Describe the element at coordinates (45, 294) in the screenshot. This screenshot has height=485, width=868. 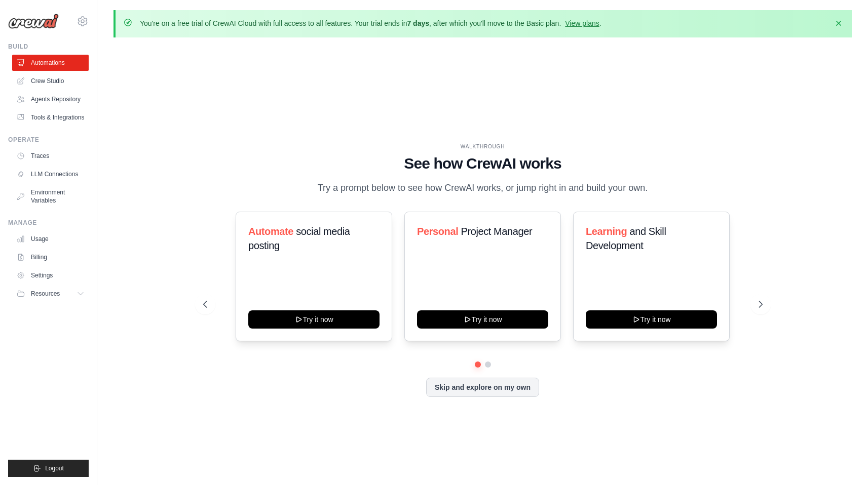
I see `span: Resources` at that location.